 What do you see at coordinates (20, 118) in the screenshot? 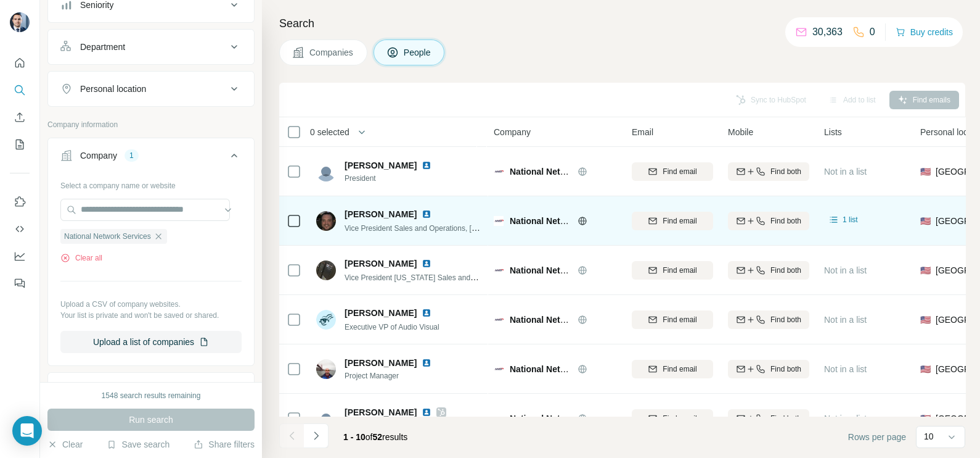
I see `button: Enrich CSV` at bounding box center [20, 118].